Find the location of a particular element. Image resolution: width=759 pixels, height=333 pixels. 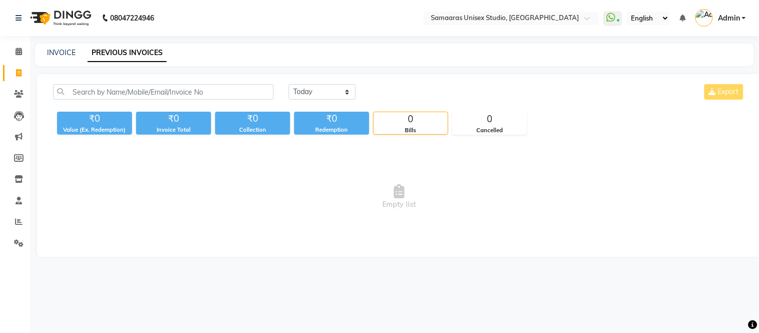

div: Cancelled is located at coordinates (490, 130).